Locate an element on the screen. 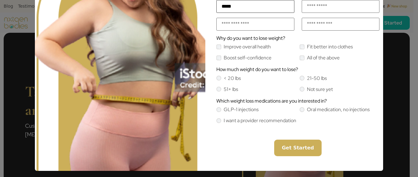 The height and width of the screenshot is (177, 418). label: 21-50 lbs is located at coordinates (317, 78).